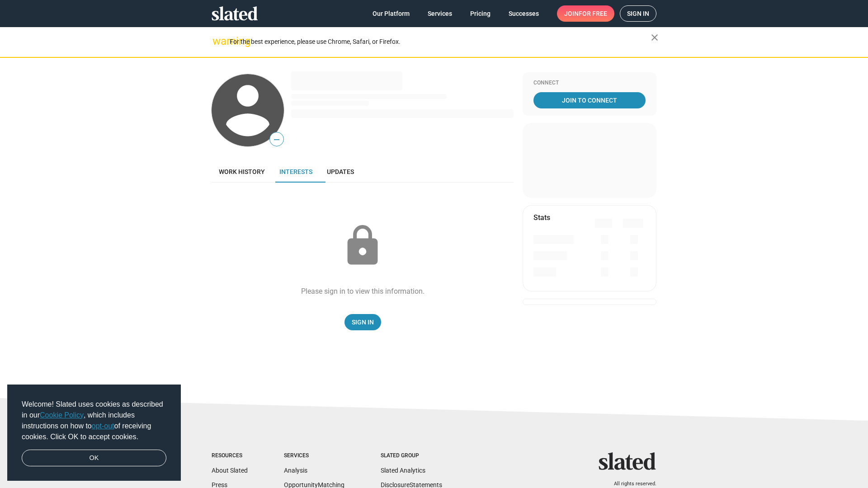 The width and height of the screenshot is (868, 488). I want to click on span: Pricing, so click(480, 13).